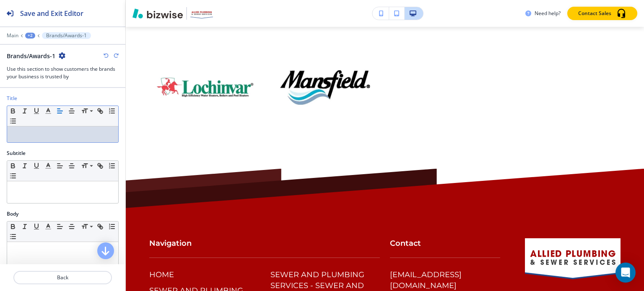 This screenshot has width=644, height=291. I want to click on button: Back, so click(63, 278).